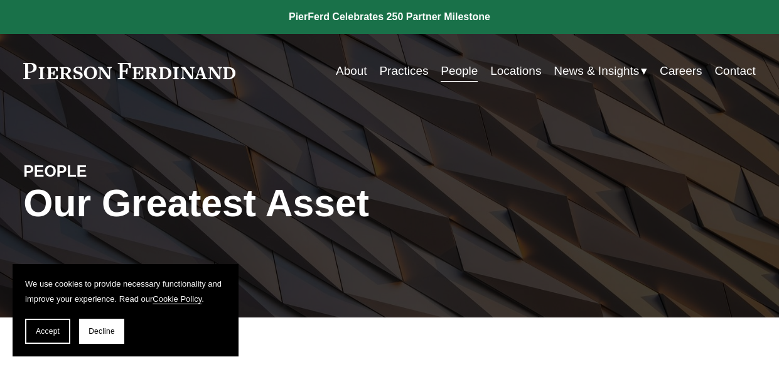 This screenshot has width=779, height=369. I want to click on h4: PEOPLE, so click(115, 171).